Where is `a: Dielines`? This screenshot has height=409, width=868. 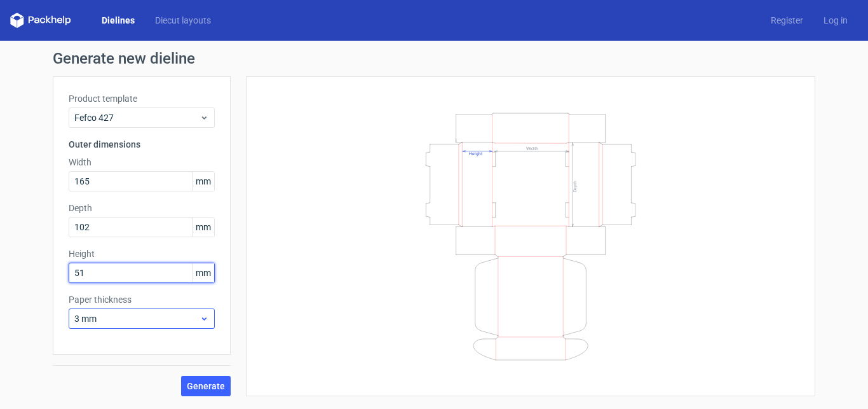
a: Dielines is located at coordinates (118, 20).